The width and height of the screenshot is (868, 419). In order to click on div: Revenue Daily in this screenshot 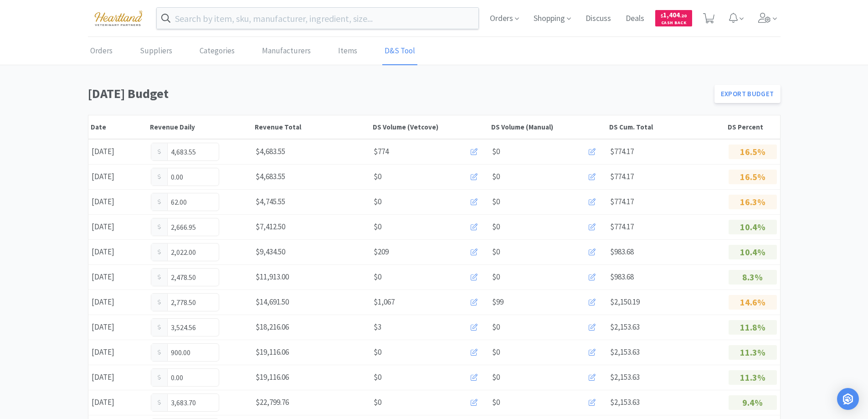, I will do `click(200, 127)`.